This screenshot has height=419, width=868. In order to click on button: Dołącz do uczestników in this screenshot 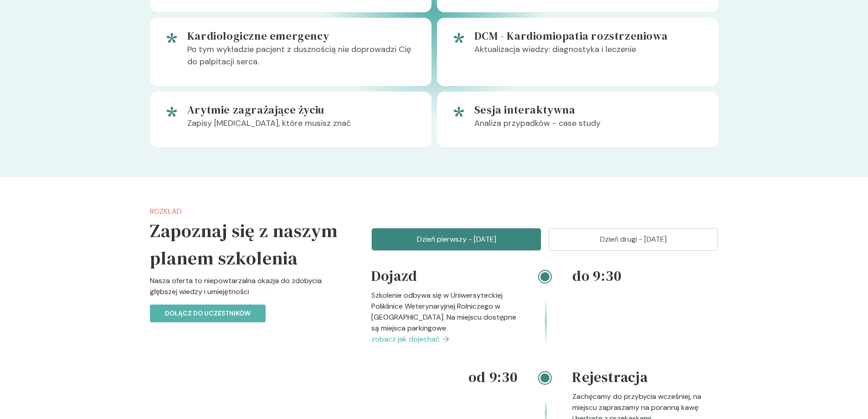, I will do `click(208, 313)`.